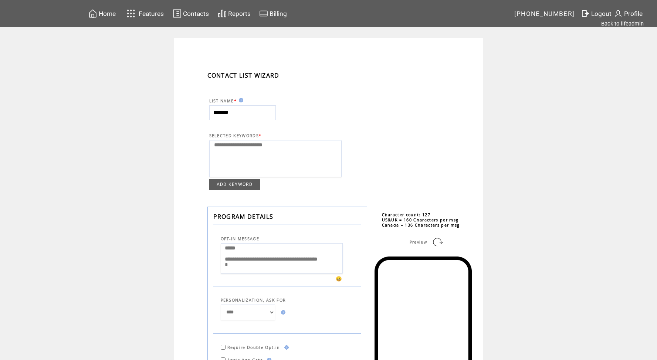 The height and width of the screenshot is (360, 657). Describe the element at coordinates (618, 13) in the screenshot. I see `img: profile.svg` at that location.